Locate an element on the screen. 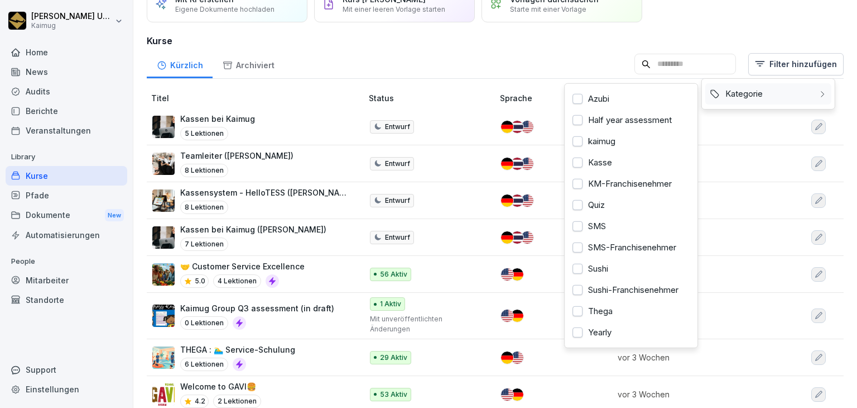 The image size is (857, 408). div: KM-Franchisenehmer is located at coordinates (631, 184).